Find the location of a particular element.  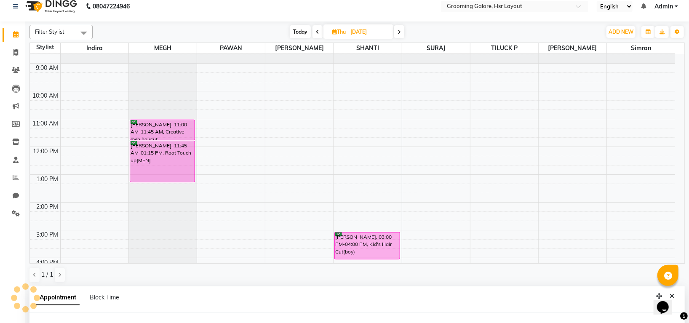

span: SHANTI is located at coordinates (367, 48).